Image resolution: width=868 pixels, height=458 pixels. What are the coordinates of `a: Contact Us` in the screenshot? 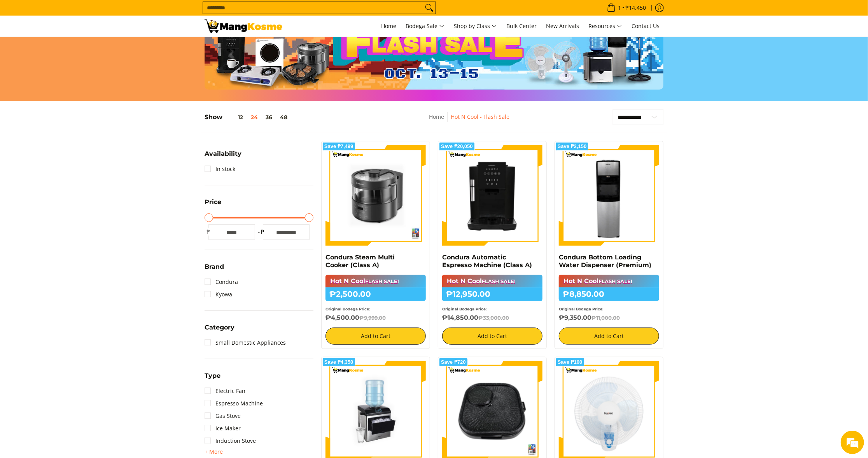 It's located at (646, 26).